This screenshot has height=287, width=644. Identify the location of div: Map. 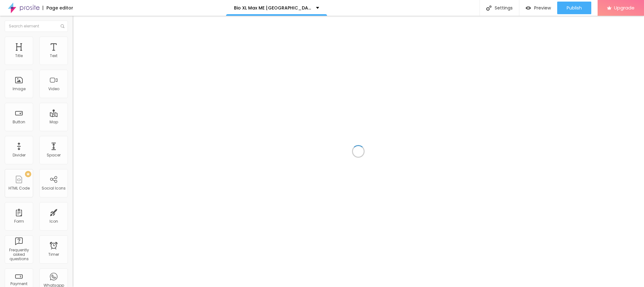
(53, 122).